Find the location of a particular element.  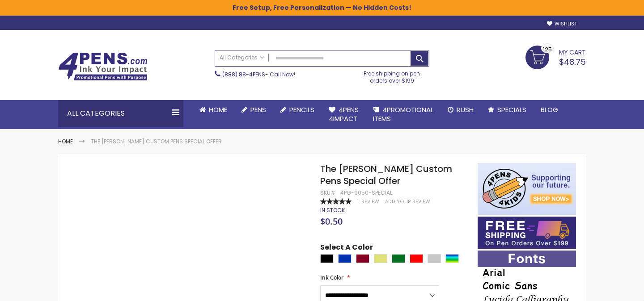

span: - Call Now! is located at coordinates (258, 74).